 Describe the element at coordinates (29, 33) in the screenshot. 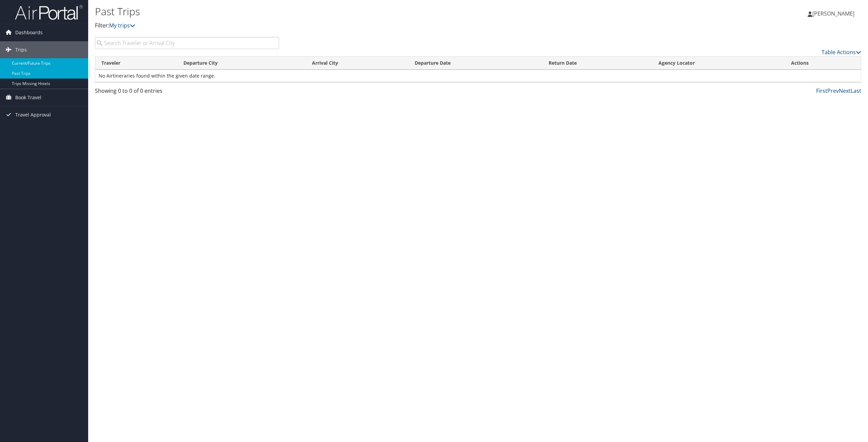

I see `span: Dashboards` at that location.